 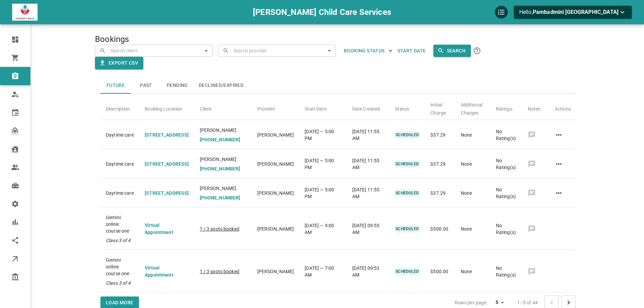 I want to click on input: Search client, so click(x=158, y=50).